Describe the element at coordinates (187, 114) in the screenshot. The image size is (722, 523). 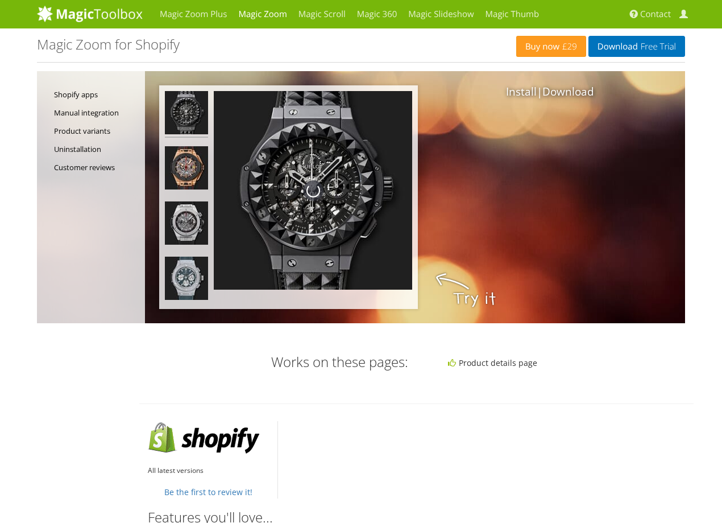
I see `a: Big Bang Depeche Mode` at that location.